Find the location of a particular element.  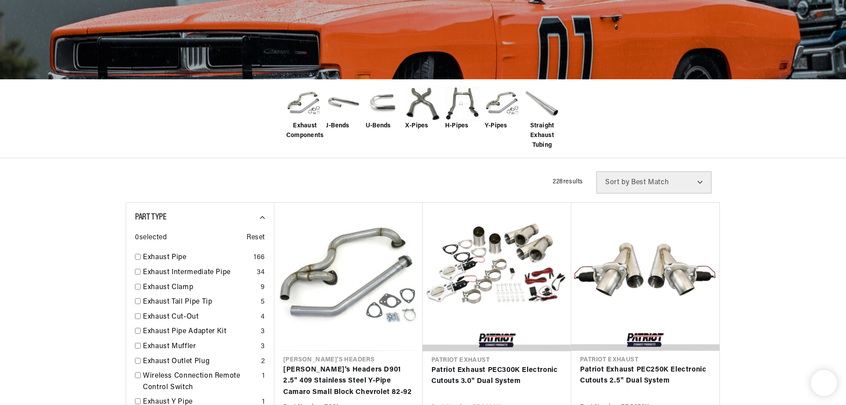

a: Exhaust Outlet Plug is located at coordinates (200, 362).